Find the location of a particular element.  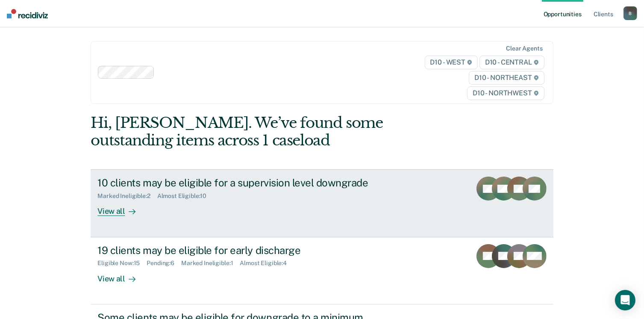

div: Marked Ineligible : 1 is located at coordinates (210, 263).